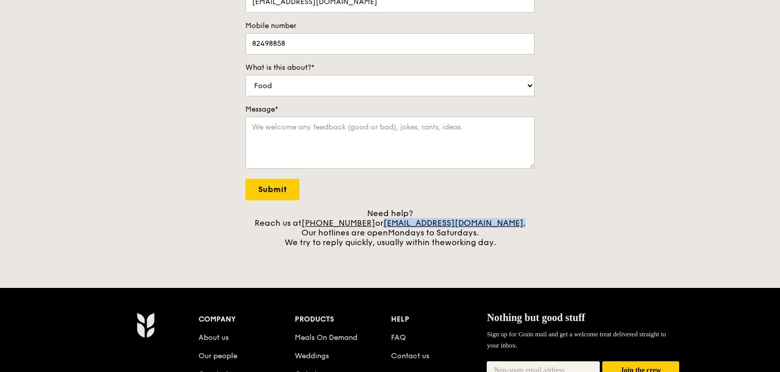  I want to click on div: Need help? Reach us at or . Our hotlines are open We try to reply quickly, usually within the, so click(390, 228).